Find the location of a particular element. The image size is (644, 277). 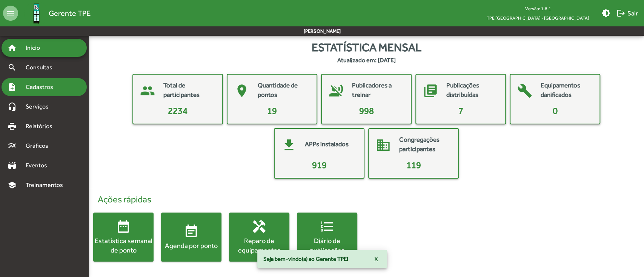

img: Logo is located at coordinates (36, 13).